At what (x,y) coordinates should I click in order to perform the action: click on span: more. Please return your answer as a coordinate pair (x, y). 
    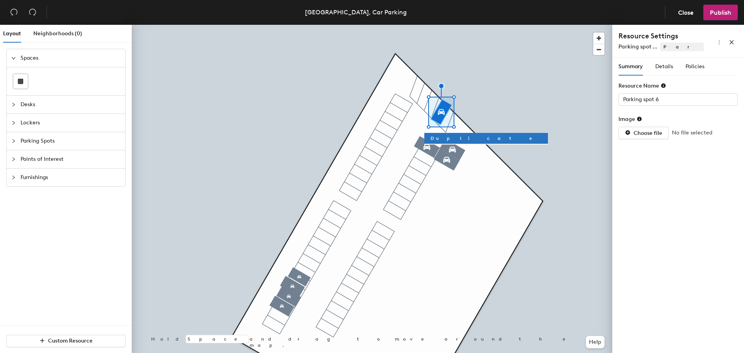
    Looking at the image, I should click on (719, 42).